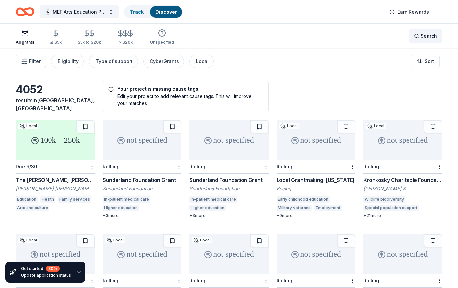  I want to click on div: Unspecified, so click(162, 42).